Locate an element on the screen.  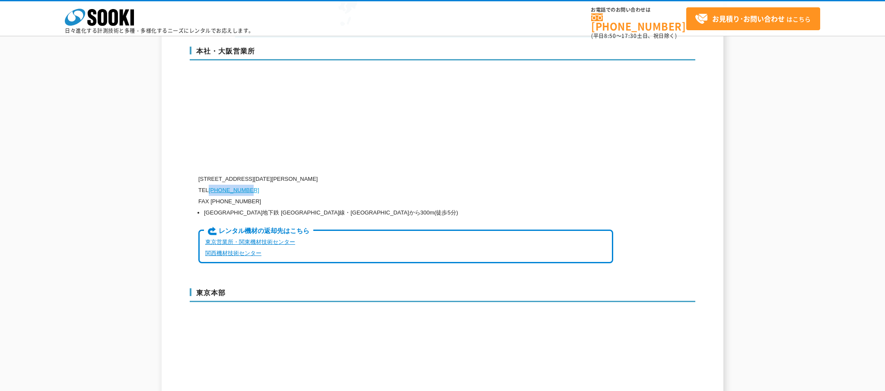
h3: 本社・大阪営業所 is located at coordinates (442, 54).